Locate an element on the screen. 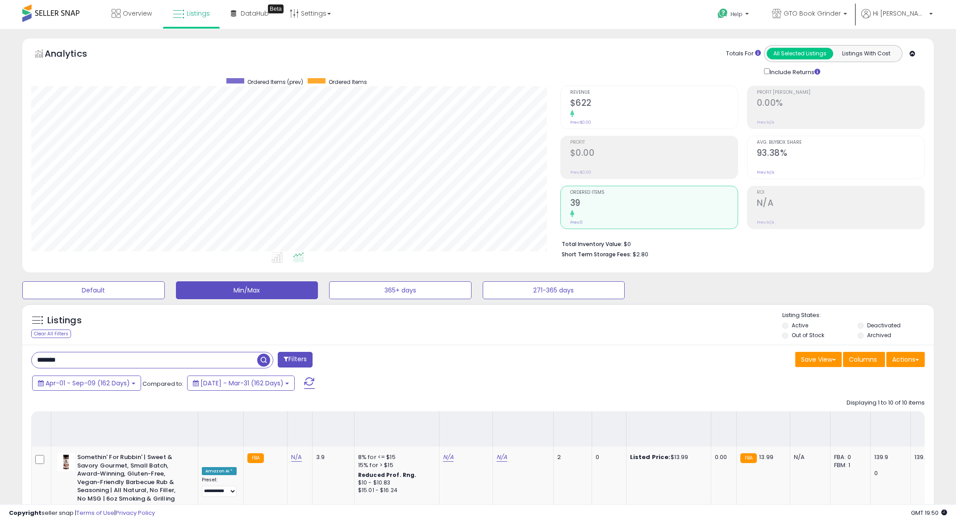  button: 271-365 days is located at coordinates (554, 290).